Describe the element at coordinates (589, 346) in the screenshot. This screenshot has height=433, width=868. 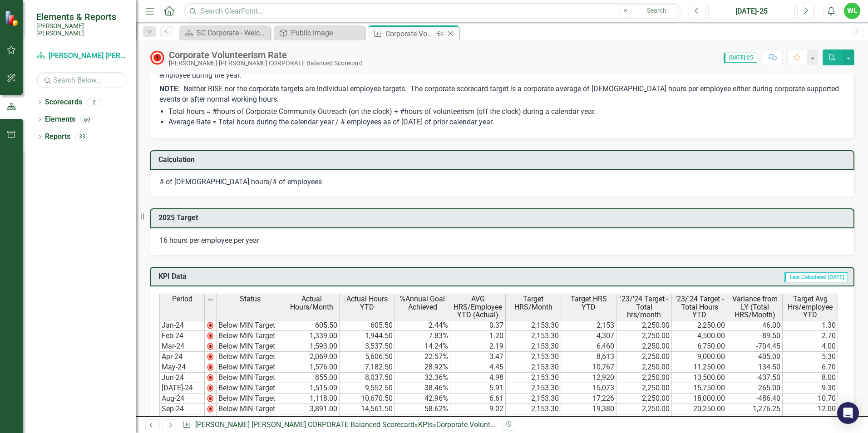
I see `td: 6,460` at that location.